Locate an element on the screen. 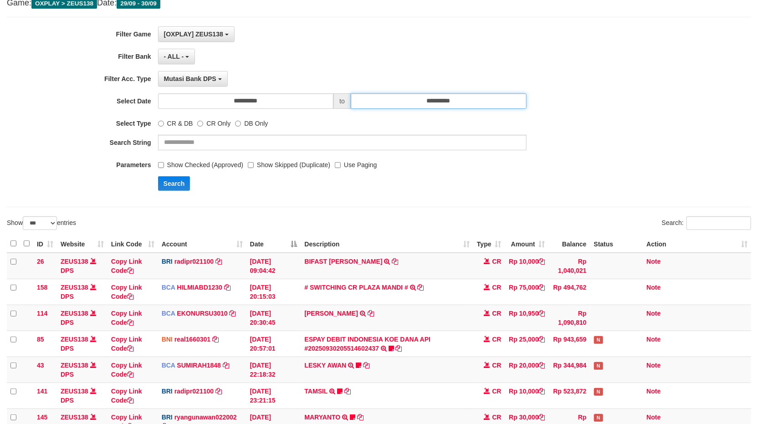 The image size is (758, 424). a: Copy EKONURSU3010 to clipboard is located at coordinates (233, 314).